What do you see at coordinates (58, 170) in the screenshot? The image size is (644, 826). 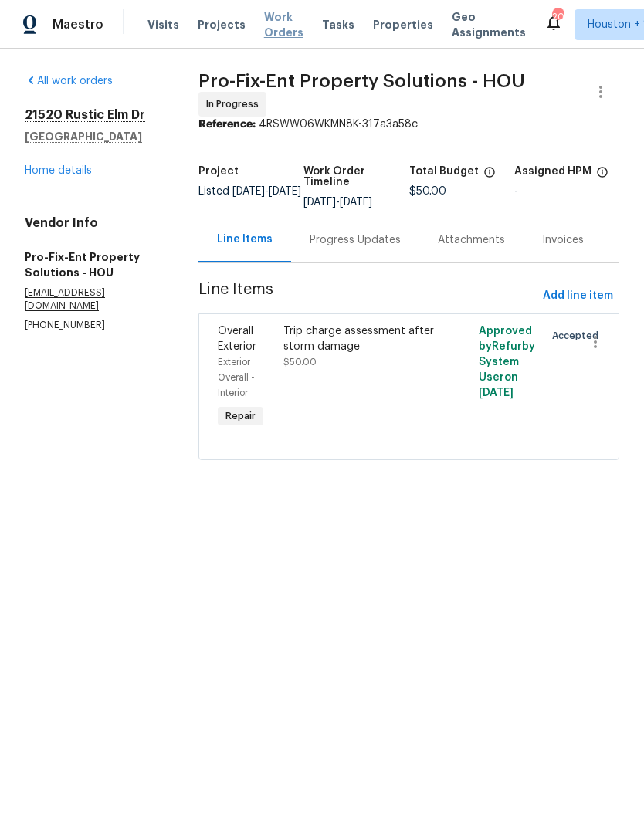 I see `a: Home details` at bounding box center [58, 170].